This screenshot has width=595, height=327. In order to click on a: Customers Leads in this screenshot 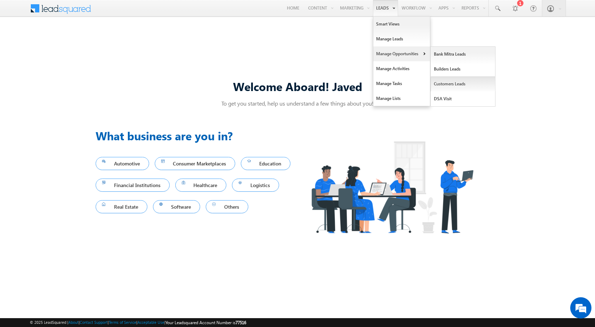, I will do `click(463, 84)`.